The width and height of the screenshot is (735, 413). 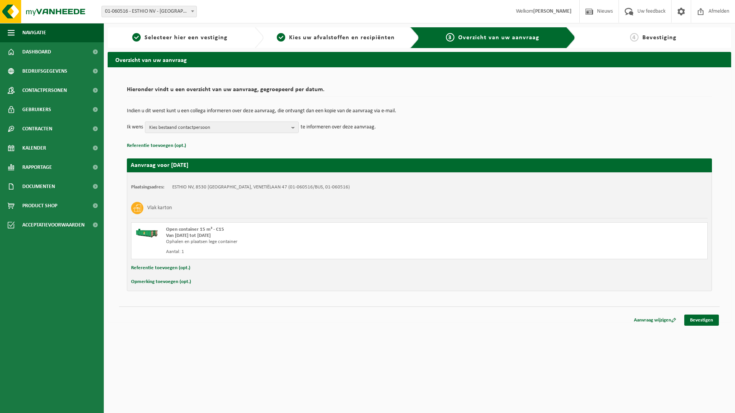 What do you see at coordinates (222, 127) in the screenshot?
I see `button: Kies bestaand contactpersoon` at bounding box center [222, 127].